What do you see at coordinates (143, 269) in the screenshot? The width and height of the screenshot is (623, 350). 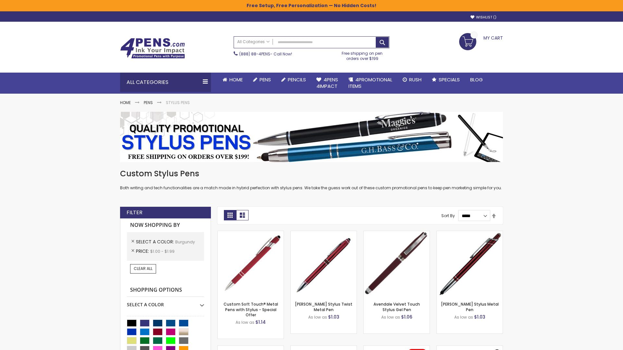 I see `span: Clear All` at bounding box center [143, 269].